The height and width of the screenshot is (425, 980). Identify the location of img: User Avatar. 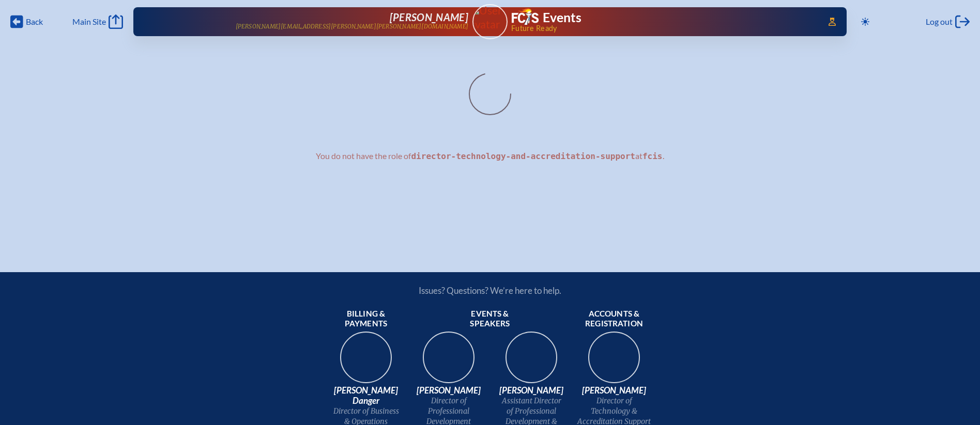
(490, 17).